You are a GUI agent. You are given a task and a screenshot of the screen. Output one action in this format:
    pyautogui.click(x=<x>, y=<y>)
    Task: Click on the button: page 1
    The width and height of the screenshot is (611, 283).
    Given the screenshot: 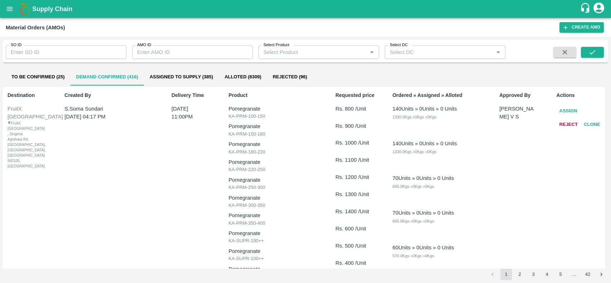 What is the action you would take?
    pyautogui.click(x=506, y=275)
    